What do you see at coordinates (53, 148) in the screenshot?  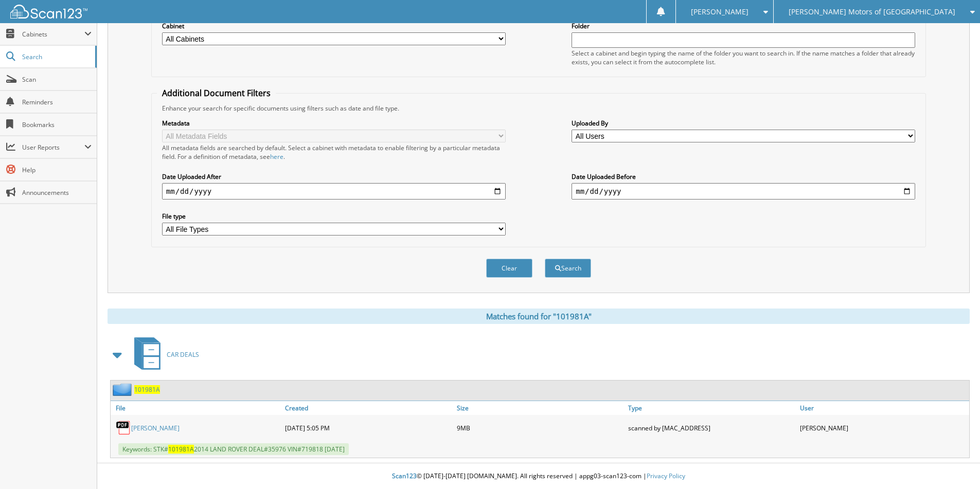 I see `span: User Reports` at bounding box center [53, 148].